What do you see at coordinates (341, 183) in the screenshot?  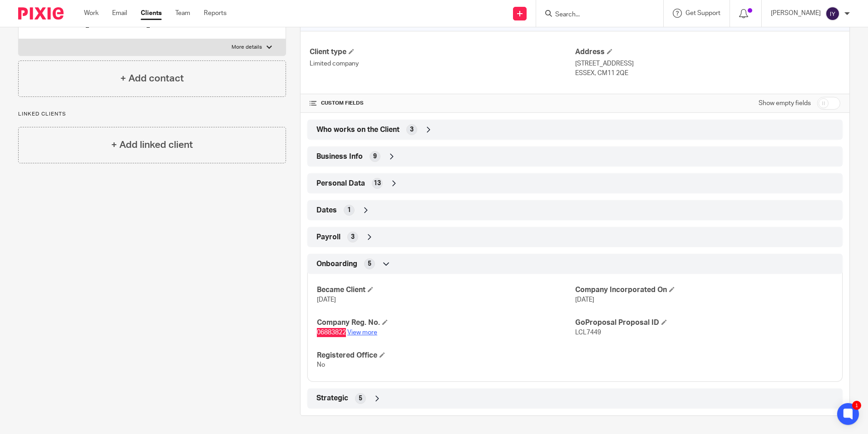 I see `span: Personal Data` at bounding box center [341, 183].